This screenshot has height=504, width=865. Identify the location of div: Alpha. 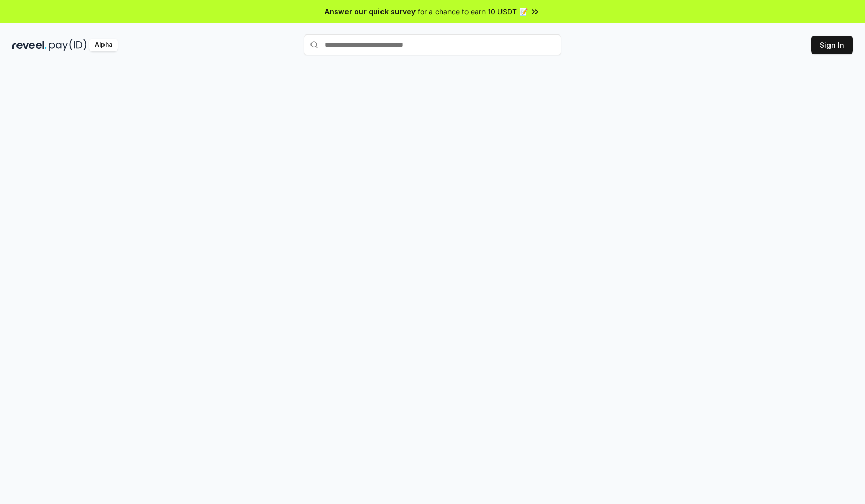
(103, 45).